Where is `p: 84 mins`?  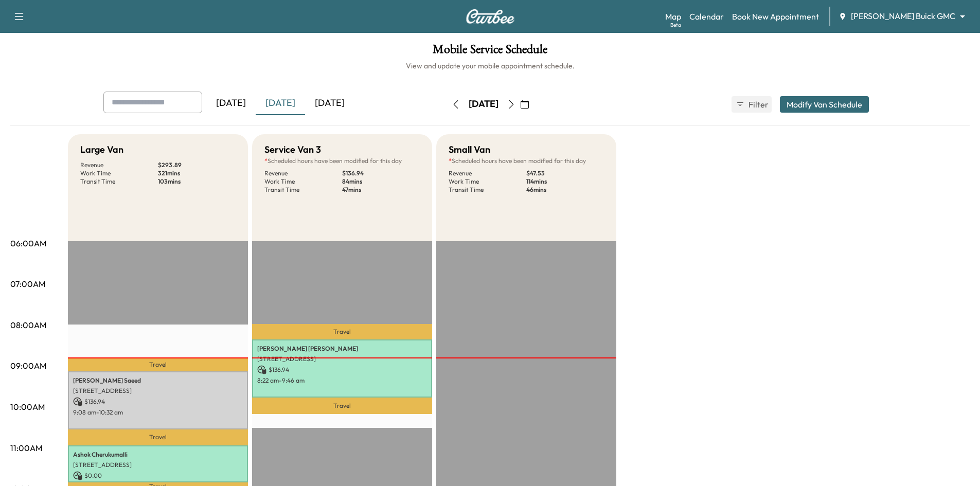
p: 84 mins is located at coordinates (381, 182).